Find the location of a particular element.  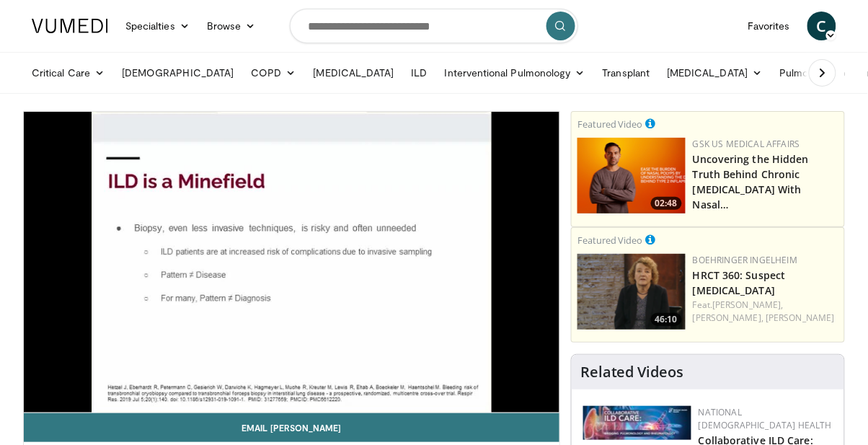

img: d04c7a51-d4f2-46f9-936f-c139d13e7fbe.png.150x105_q85_crop-smart_upscale.png is located at coordinates (631, 175).